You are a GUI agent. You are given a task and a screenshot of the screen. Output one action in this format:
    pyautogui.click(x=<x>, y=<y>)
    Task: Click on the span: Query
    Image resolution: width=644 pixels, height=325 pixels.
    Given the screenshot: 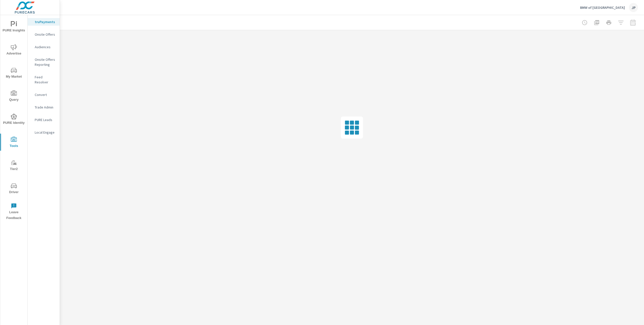 What is the action you would take?
    pyautogui.click(x=14, y=97)
    